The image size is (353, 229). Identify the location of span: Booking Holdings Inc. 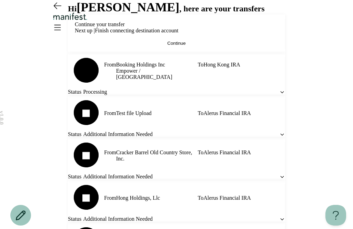
(157, 65).